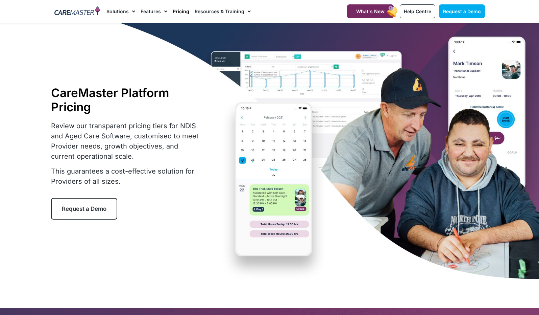 The image size is (539, 315). Describe the element at coordinates (127, 141) in the screenshot. I see `p: Review our transparent pricing tiers for NDIS and Aged Care Software, customised to meet Provider...` at that location.